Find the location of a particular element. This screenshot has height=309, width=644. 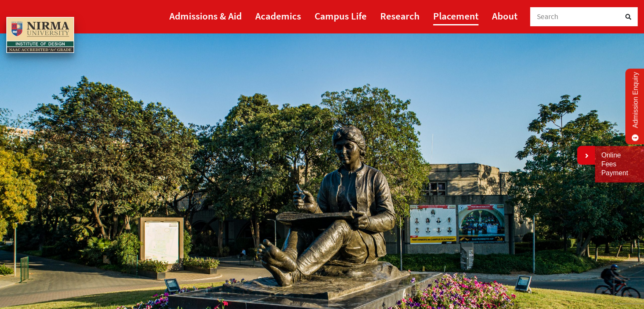

a: About is located at coordinates (505, 16).